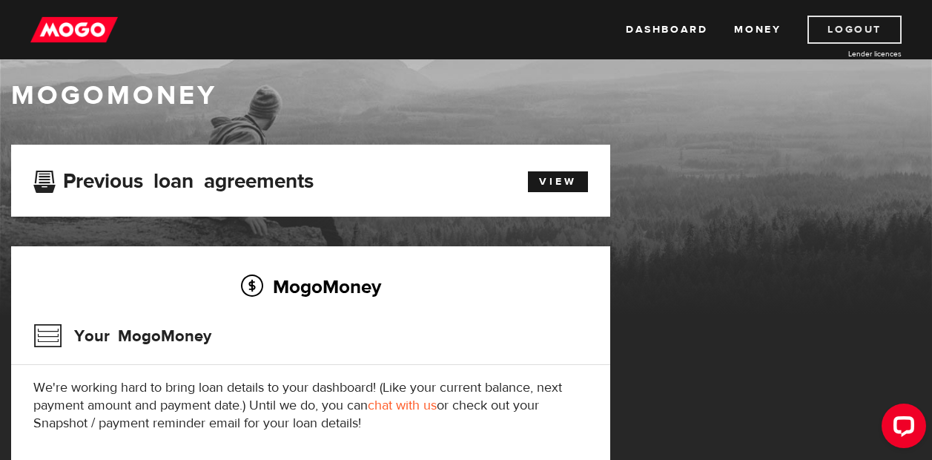 The width and height of the screenshot is (932, 460). What do you see at coordinates (402, 405) in the screenshot?
I see `a: chat with us` at bounding box center [402, 405].